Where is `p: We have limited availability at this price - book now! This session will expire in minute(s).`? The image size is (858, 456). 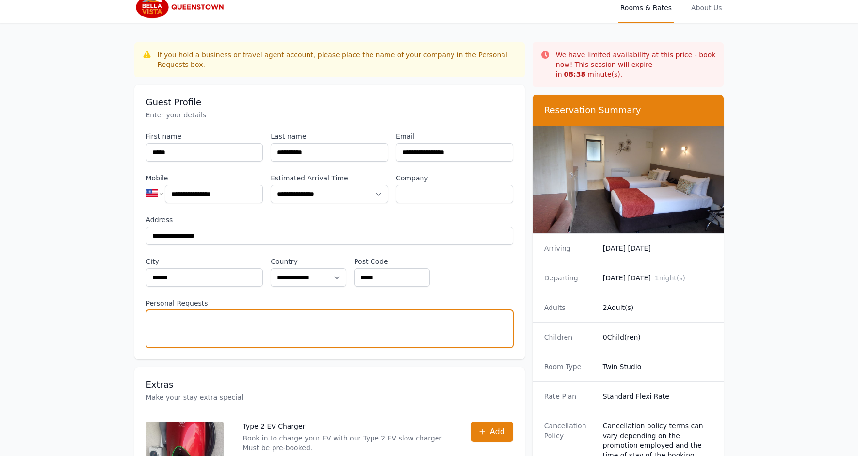
p: We have limited availability at this price - book now! This session will expire in minute(s). is located at coordinates (636, 65).